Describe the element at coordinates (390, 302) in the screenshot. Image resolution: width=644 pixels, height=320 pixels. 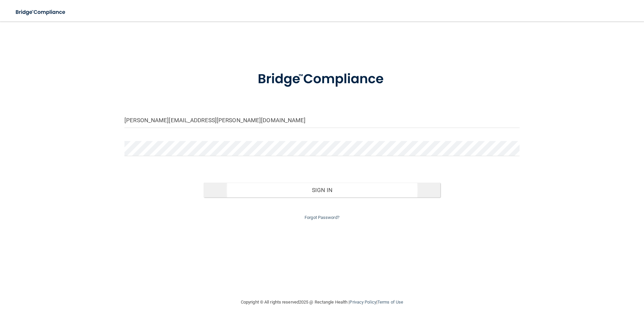
I see `a: Terms of Use` at that location.